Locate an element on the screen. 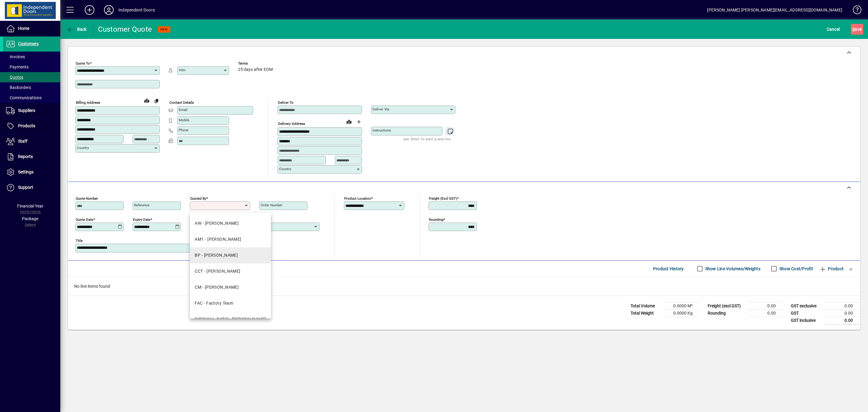 This screenshot has height=412, width=868. a: Support is located at coordinates (32, 188).